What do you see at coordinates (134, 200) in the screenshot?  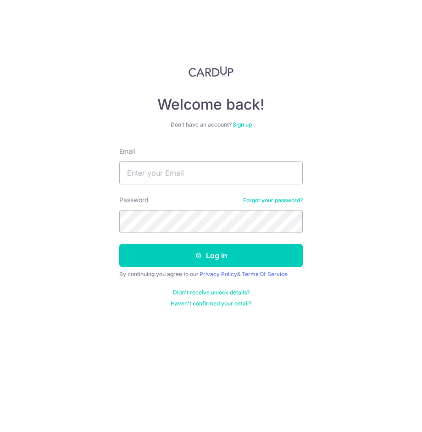 I see `label: Password` at bounding box center [134, 200].